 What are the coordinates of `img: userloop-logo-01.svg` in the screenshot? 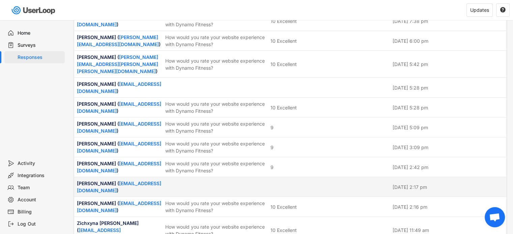 It's located at (34, 10).